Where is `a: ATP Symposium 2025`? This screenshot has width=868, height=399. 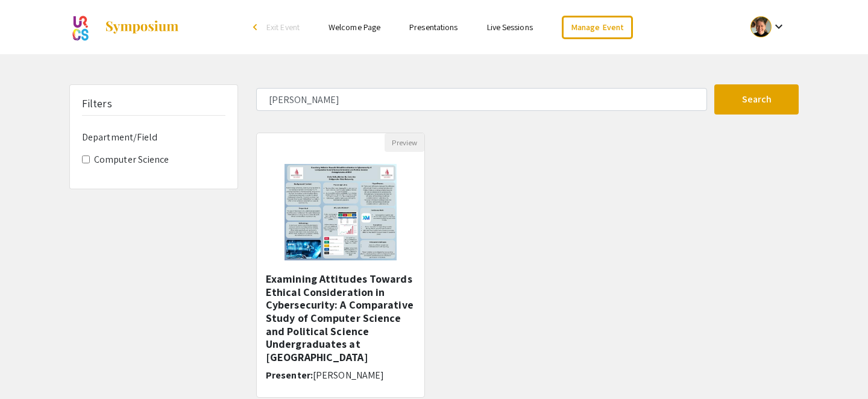
a: ATP Symposium 2025 is located at coordinates (124, 27).